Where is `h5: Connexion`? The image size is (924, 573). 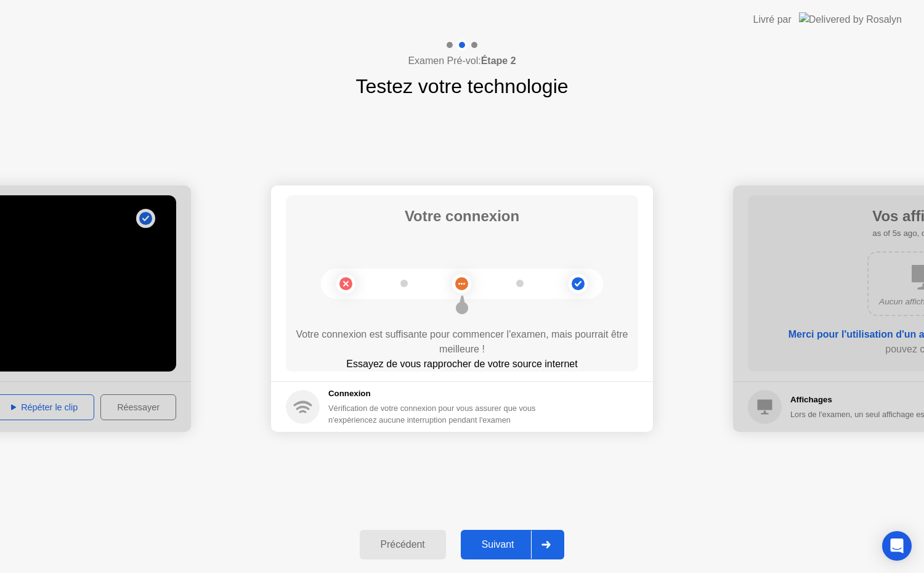
h5: Connexion is located at coordinates (432, 394).